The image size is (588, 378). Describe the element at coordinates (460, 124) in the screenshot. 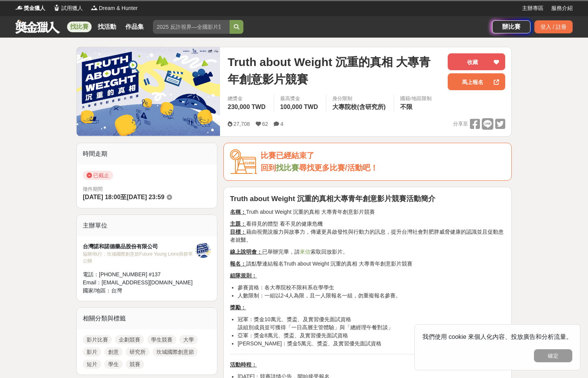

I see `span: 分享至` at that location.